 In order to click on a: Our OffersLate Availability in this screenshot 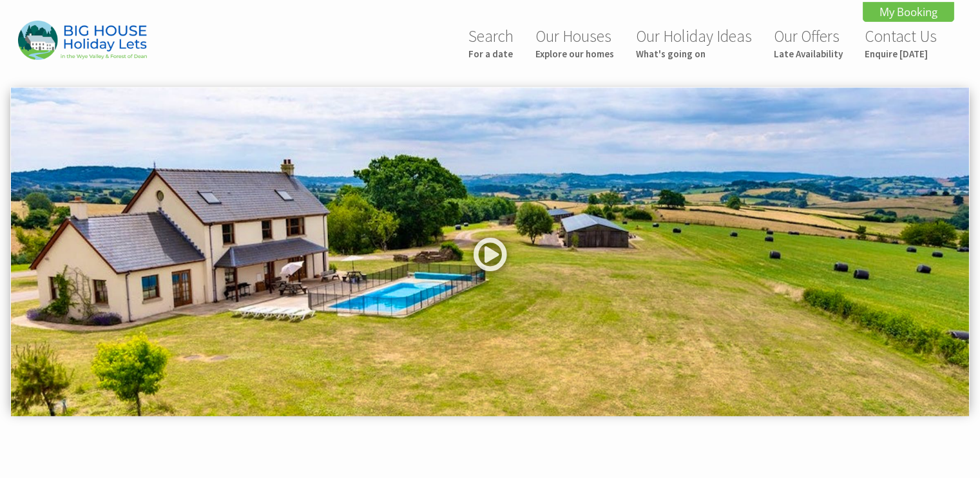, I will do `click(808, 43)`.